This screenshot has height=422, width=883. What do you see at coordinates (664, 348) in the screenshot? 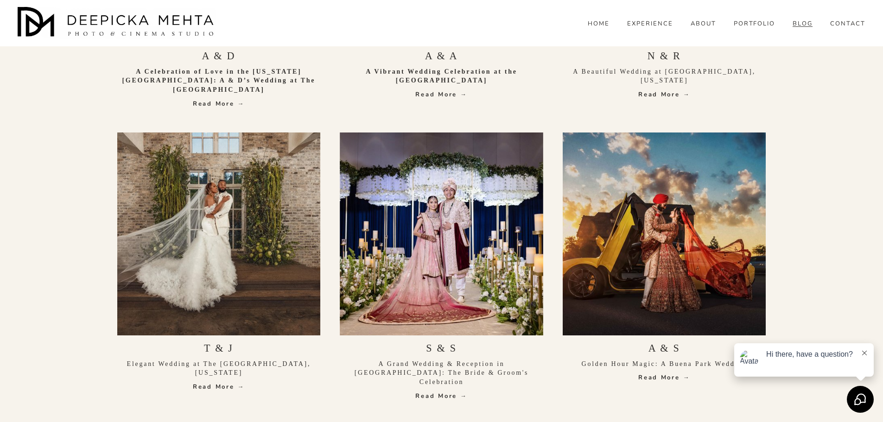
I see `a: A & S` at bounding box center [664, 348].